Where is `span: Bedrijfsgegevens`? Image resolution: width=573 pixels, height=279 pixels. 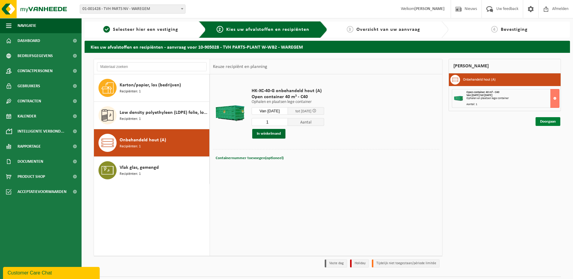
span: Bedrijfsgegevens is located at coordinates (35, 56).